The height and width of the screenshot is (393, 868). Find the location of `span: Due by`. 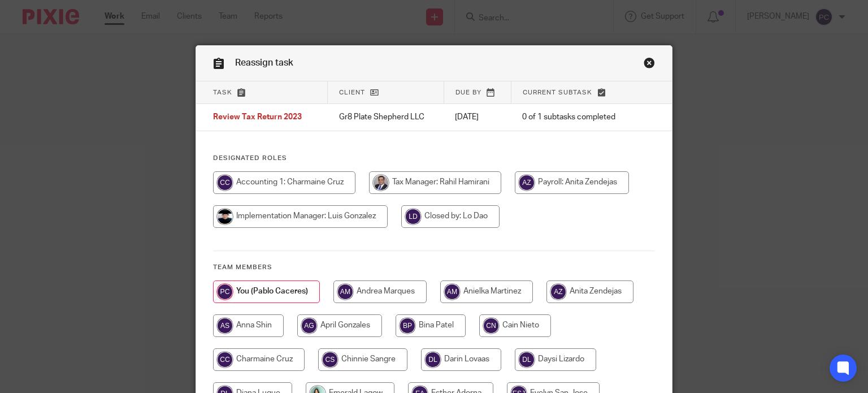

span: Due by is located at coordinates (469, 92).